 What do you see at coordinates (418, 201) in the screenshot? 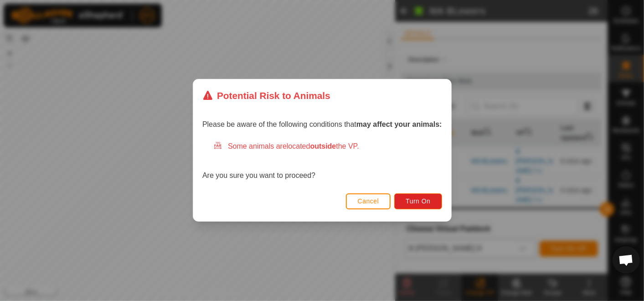
I see `button: Turn On` at bounding box center [418, 201].